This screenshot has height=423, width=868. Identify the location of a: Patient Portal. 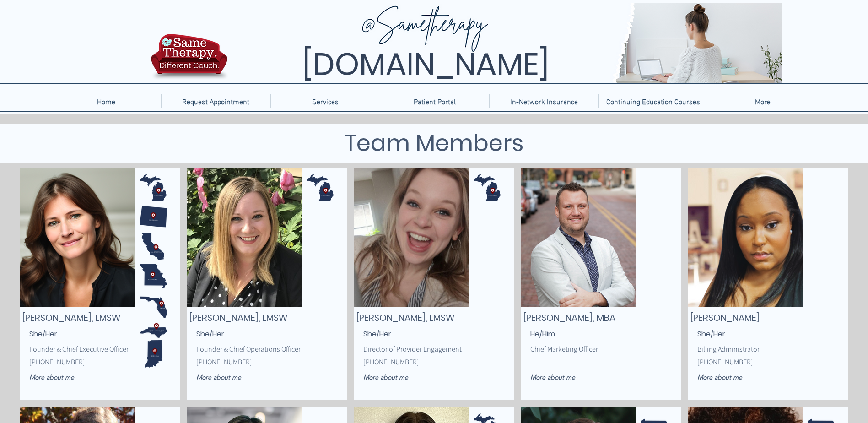
(434, 102).